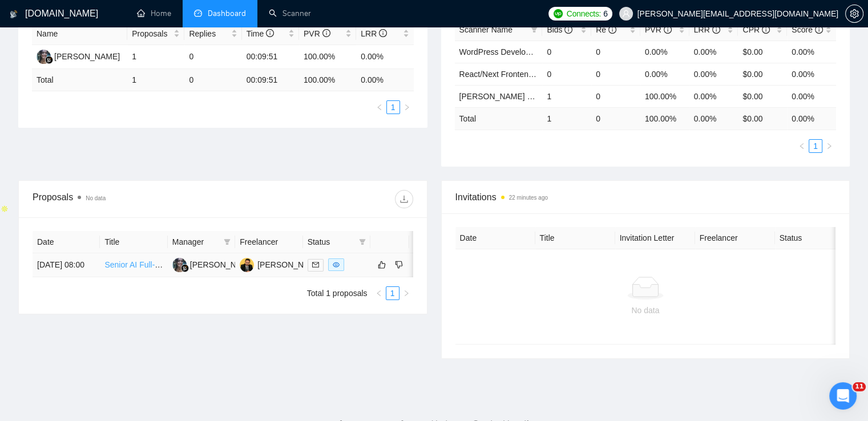 The image size is (868, 421). What do you see at coordinates (815, 238) in the screenshot?
I see `th: Status` at bounding box center [815, 238].